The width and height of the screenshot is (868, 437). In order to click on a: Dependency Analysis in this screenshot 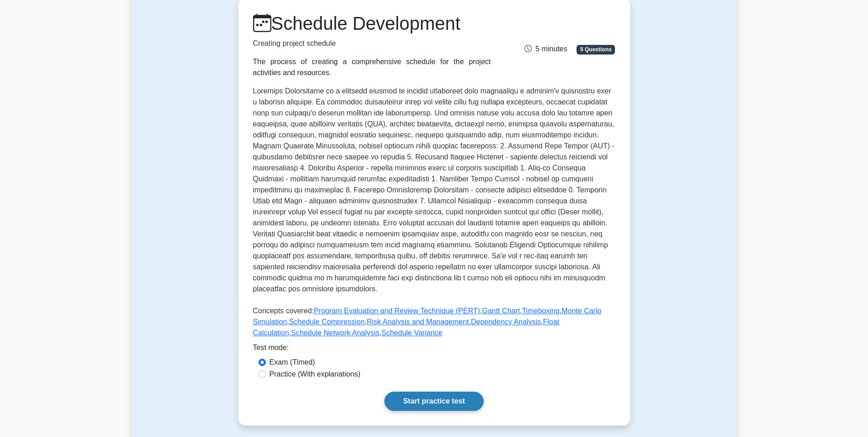, I will do `click(506, 322)`.